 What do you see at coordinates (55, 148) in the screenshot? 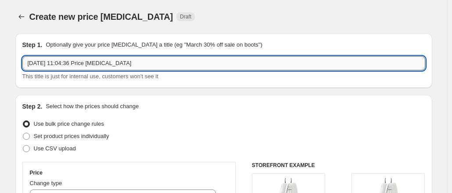
I see `span: Use CSV upload` at bounding box center [55, 148].